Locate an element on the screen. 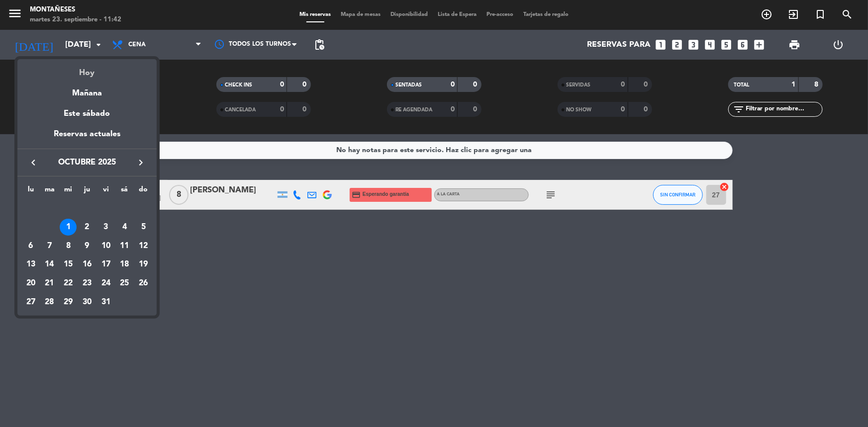 The width and height of the screenshot is (868, 427). th: jueves is located at coordinates (87, 192).